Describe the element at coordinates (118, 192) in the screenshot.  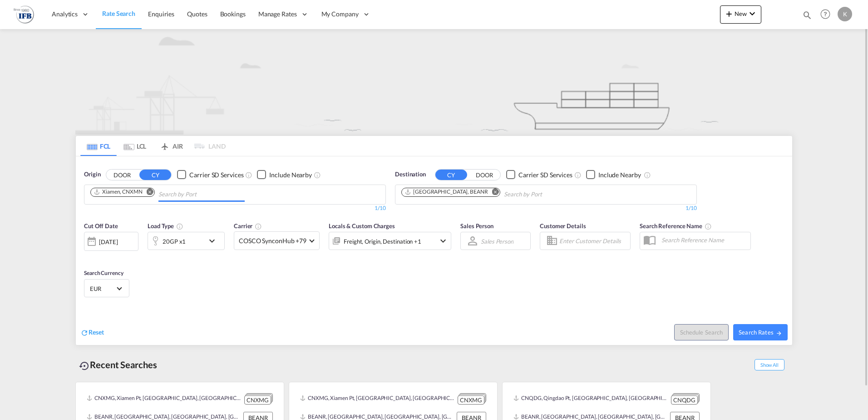
I see `div: Xiamen, CNXMN` at that location.